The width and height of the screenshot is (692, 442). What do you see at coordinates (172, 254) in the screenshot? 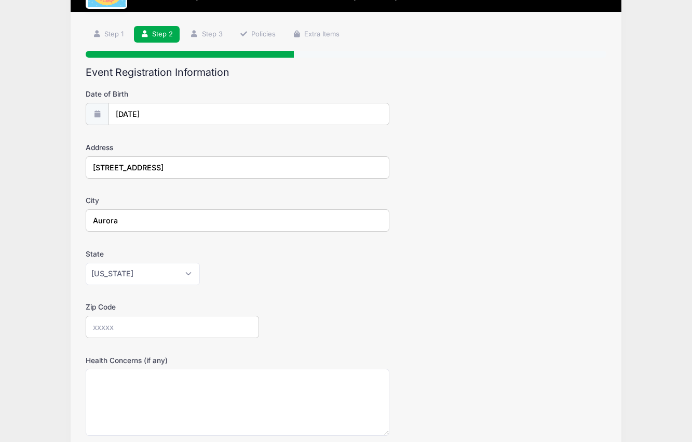
I see `label: State` at bounding box center [172, 254].